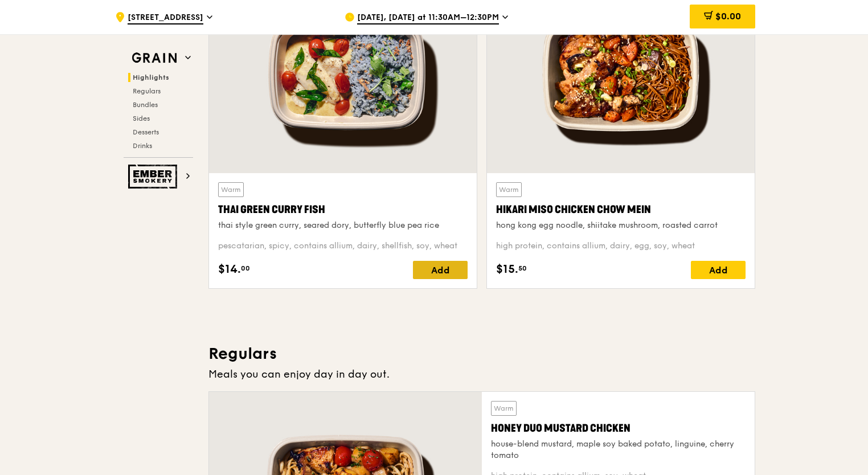 The width and height of the screenshot is (868, 475). Describe the element at coordinates (245, 268) in the screenshot. I see `span: 00` at that location.